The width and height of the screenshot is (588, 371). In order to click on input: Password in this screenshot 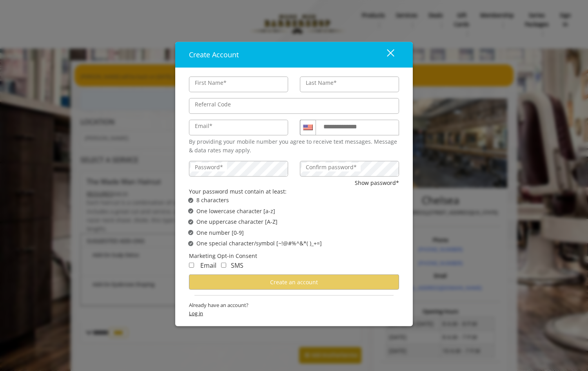, I will do `click(238, 168)`.